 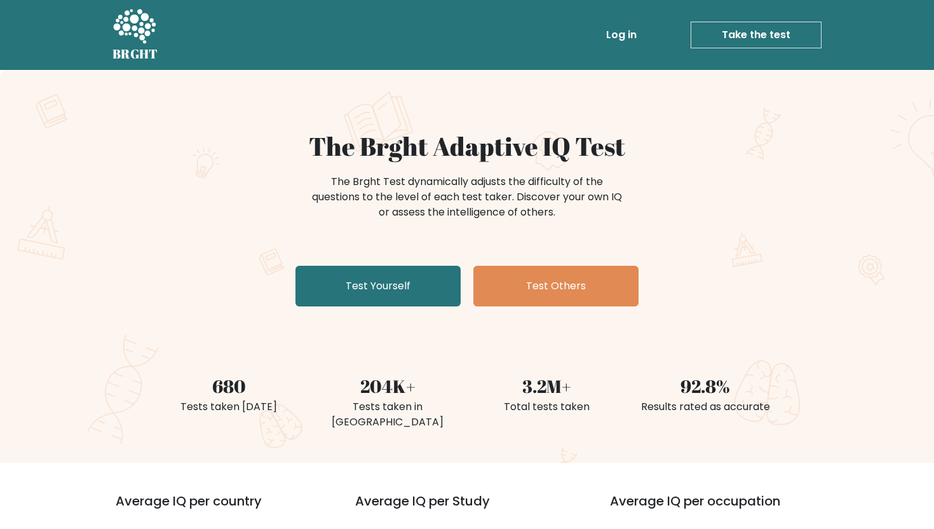 What do you see at coordinates (388, 386) in the screenshot?
I see `div: 204K+` at bounding box center [388, 386].